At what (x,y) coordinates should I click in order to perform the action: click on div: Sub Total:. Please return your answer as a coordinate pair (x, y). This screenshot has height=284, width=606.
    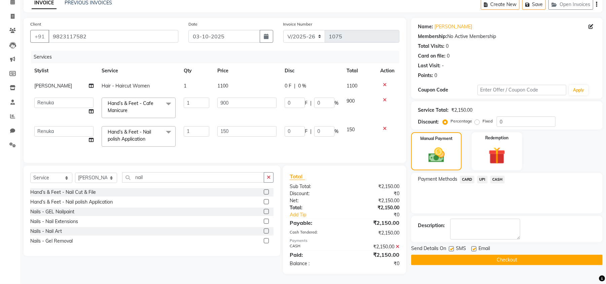
    Looking at the image, I should click on (314, 186).